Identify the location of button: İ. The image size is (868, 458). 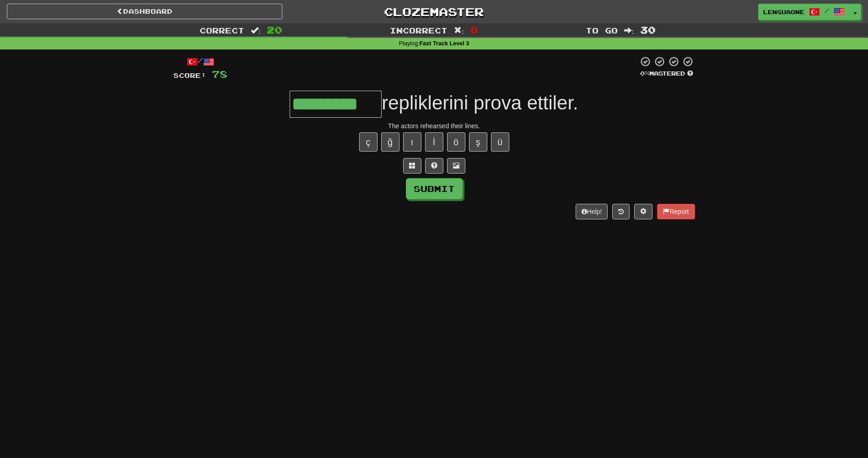
(435, 142).